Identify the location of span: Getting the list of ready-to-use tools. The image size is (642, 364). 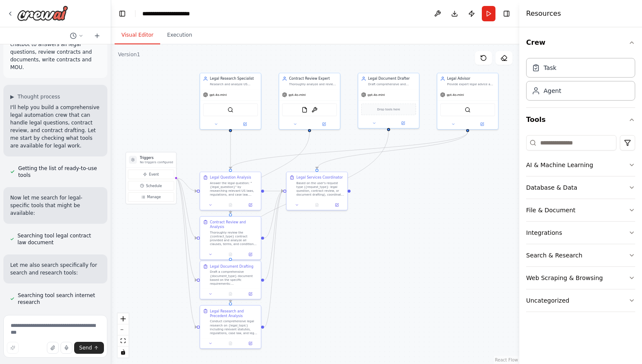
(59, 172).